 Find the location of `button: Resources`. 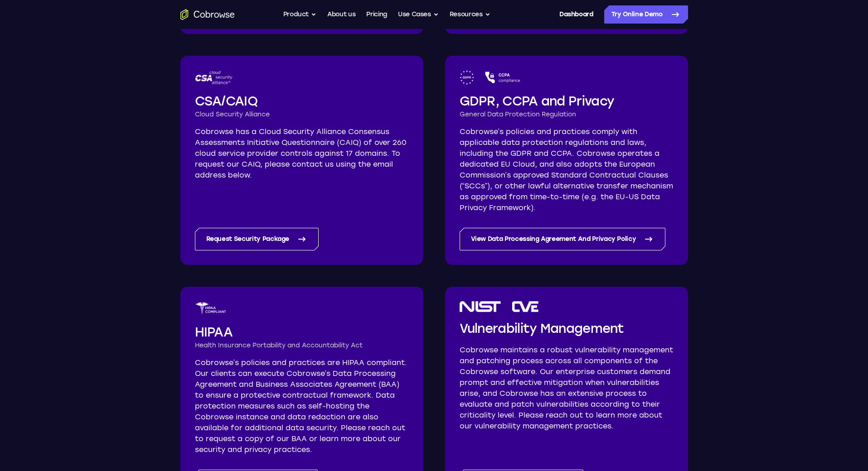

button: Resources is located at coordinates (470, 15).